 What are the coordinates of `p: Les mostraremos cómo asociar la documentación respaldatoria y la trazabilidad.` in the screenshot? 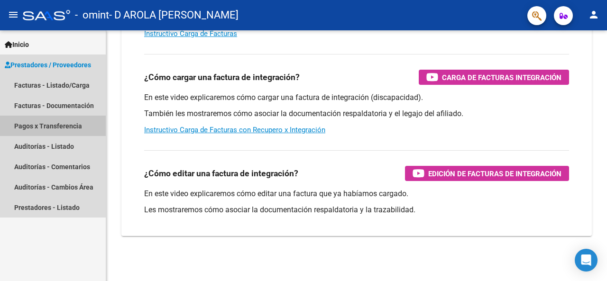 It's located at (356, 210).